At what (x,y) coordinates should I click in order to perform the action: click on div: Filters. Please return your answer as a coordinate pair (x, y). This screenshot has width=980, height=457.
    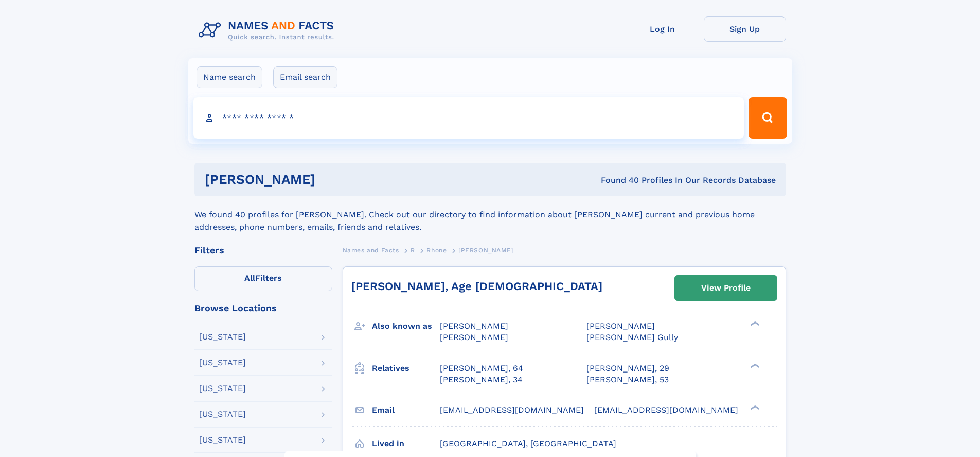
    Looking at the image, I should click on (264, 251).